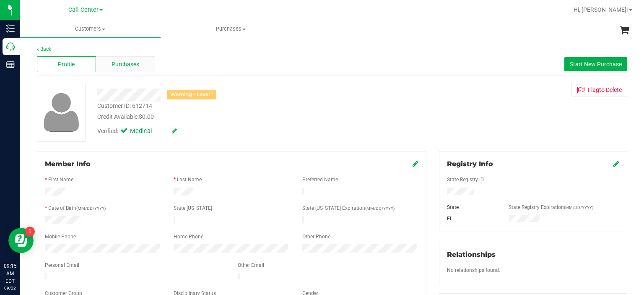 This screenshot has width=644, height=295. What do you see at coordinates (470, 164) in the screenshot?
I see `span: Registry Info` at bounding box center [470, 164].